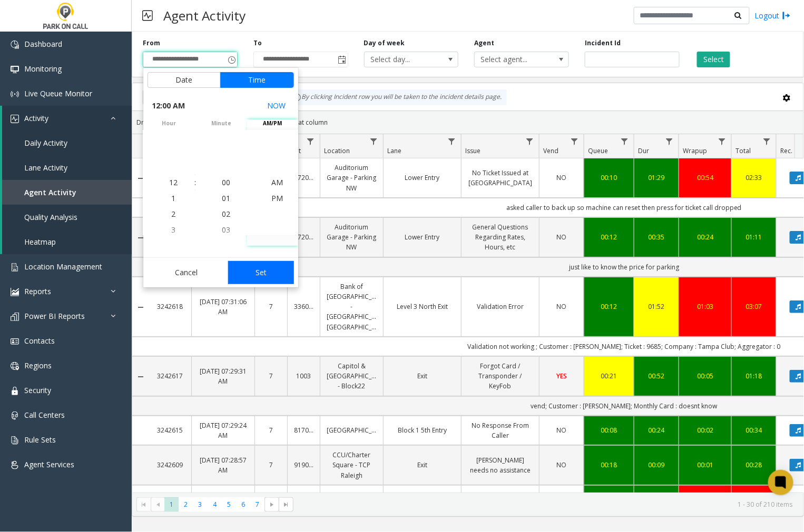 The image size is (804, 532). Describe the element at coordinates (422, 430) in the screenshot. I see `a: Block 1 5th Entry` at that location.